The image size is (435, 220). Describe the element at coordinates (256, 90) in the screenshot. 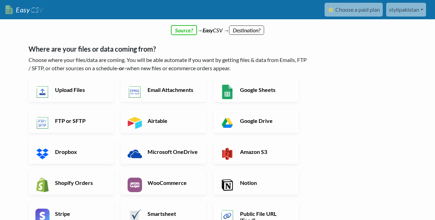

I see `a: Google Sheets` at that location.